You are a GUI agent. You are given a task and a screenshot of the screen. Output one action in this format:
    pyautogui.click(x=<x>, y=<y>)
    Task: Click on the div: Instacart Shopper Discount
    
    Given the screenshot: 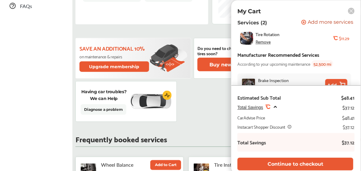 What is the action you would take?
    pyautogui.click(x=261, y=127)
    